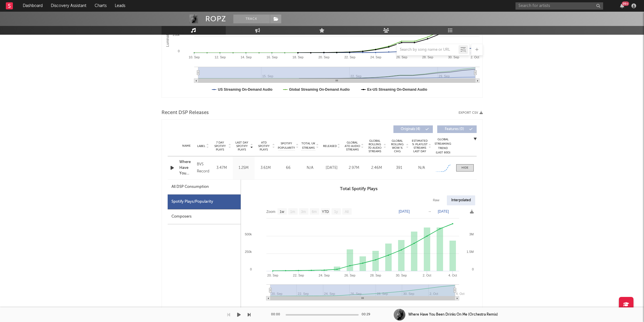 The image size is (644, 322). Describe the element at coordinates (461, 200) in the screenshot. I see `div: Interpolated` at that location.